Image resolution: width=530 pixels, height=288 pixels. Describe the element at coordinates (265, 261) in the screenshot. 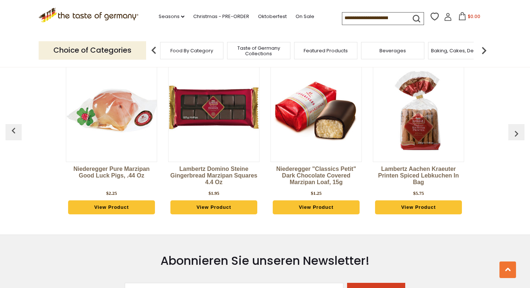

I see `h3: Abonnieren Sie unseren Newsletter!` at that location.